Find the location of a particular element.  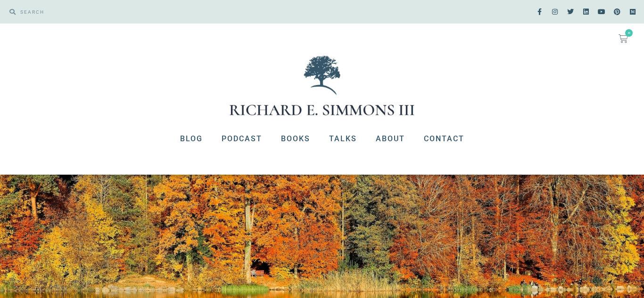

span: 0 is located at coordinates (629, 33).